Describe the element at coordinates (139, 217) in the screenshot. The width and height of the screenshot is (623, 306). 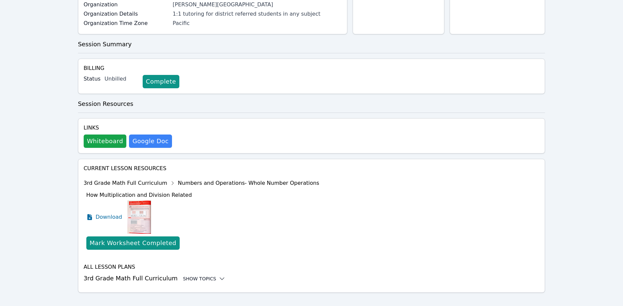
I see `img: How Multiplication and Division Related` at that location.